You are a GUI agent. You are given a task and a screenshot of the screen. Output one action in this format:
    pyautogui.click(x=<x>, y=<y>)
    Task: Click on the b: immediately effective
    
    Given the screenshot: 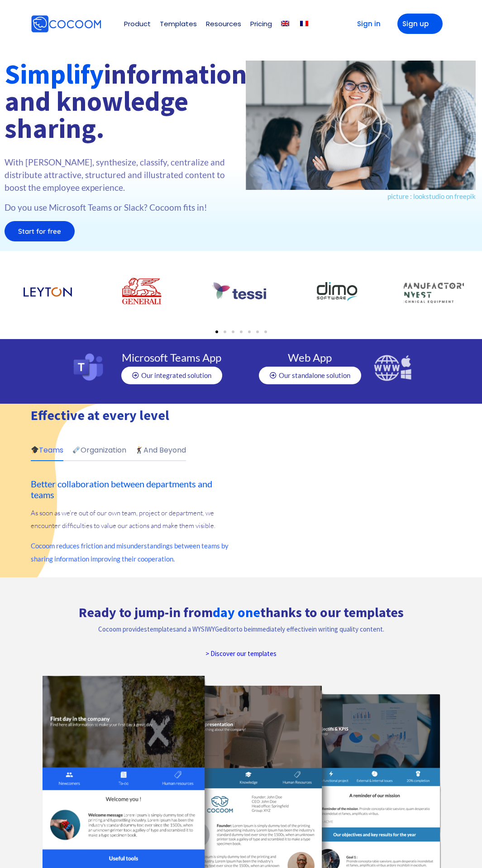 What is the action you would take?
    pyautogui.click(x=282, y=629)
    